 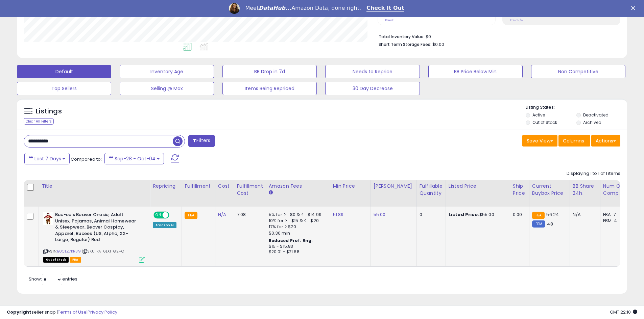 I want to click on div: $15 - $15.83, so click(x=297, y=247).